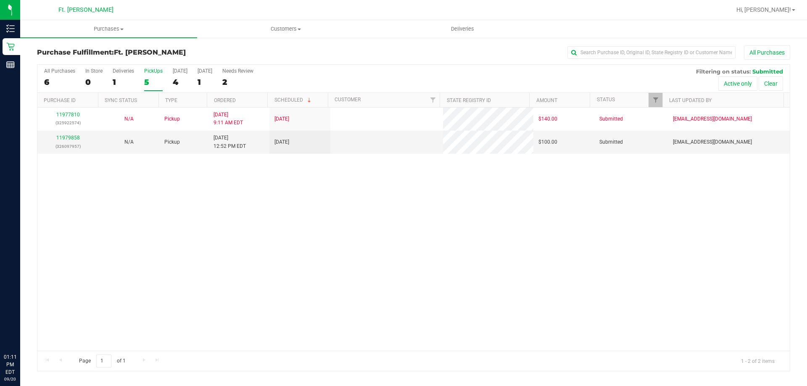 The width and height of the screenshot is (807, 386). I want to click on p: (325922574), so click(68, 123).